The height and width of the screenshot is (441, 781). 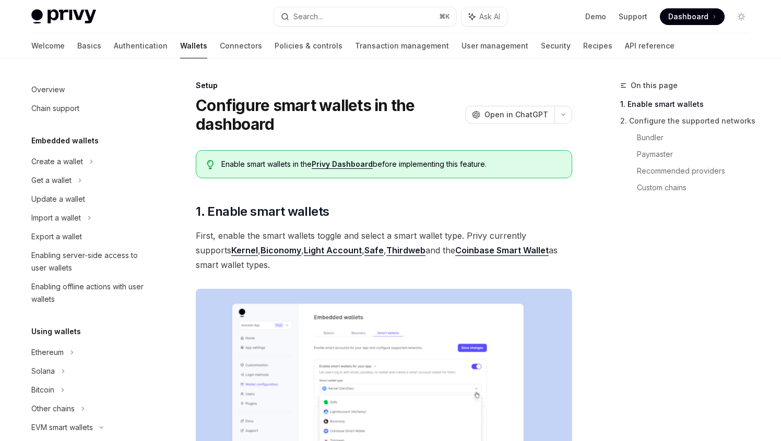 What do you see at coordinates (384, 250) in the screenshot?
I see `span: First, enable the smart wallets toggle and select a smart wallet type. Privy currently supports ,...` at bounding box center [384, 250].